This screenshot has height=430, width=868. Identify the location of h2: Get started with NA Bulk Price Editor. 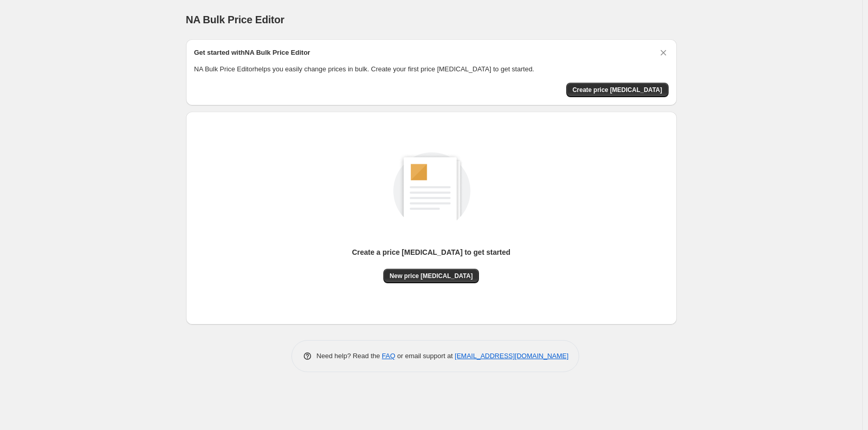
(252, 53).